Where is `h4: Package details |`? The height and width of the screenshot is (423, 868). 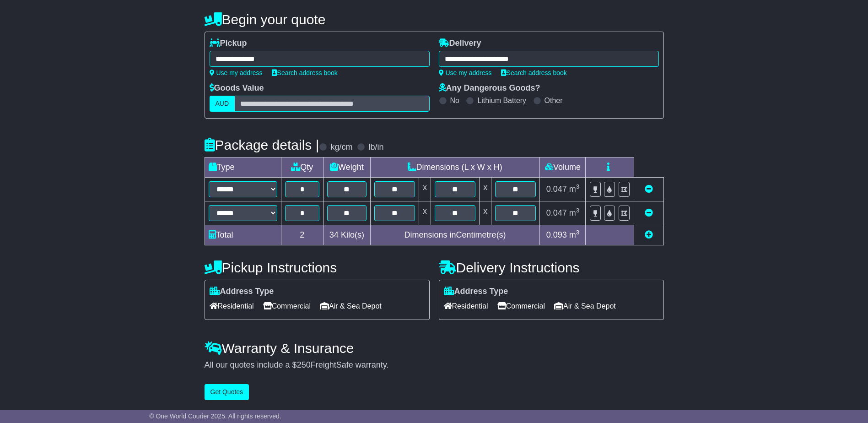 h4: Package details | is located at coordinates (262, 145).